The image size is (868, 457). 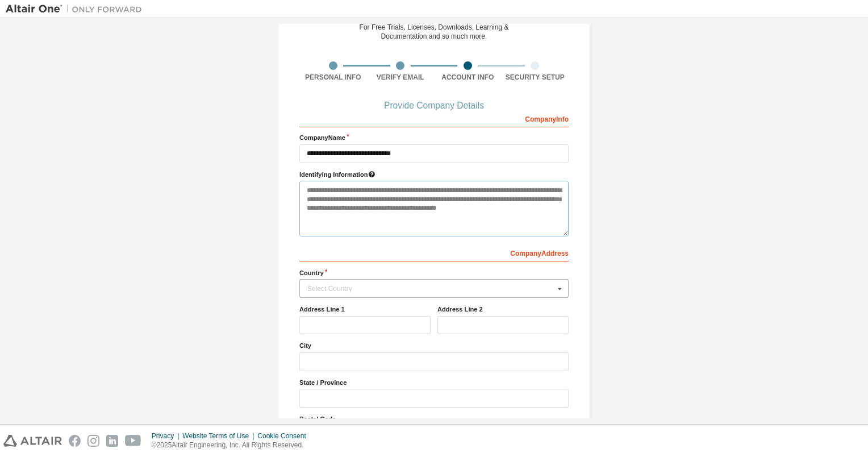 I want to click on p: © 2025 Altair Engineering, Inc. All Rights Reserved., so click(x=233, y=445).